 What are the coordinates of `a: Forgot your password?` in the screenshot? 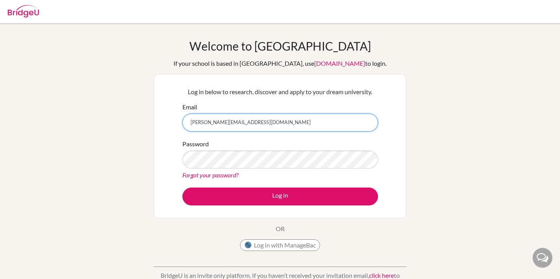 It's located at (210, 175).